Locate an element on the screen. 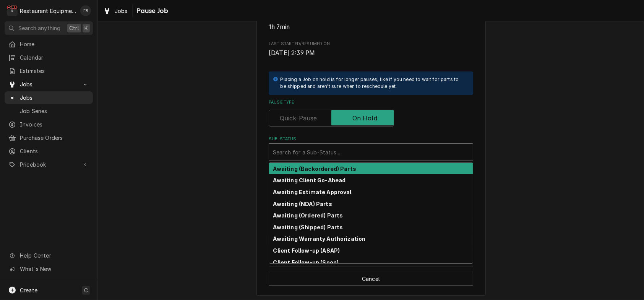 This screenshot has height=300, width=644. div: Restaurant Equipment Diagnostics is located at coordinates (48, 10).